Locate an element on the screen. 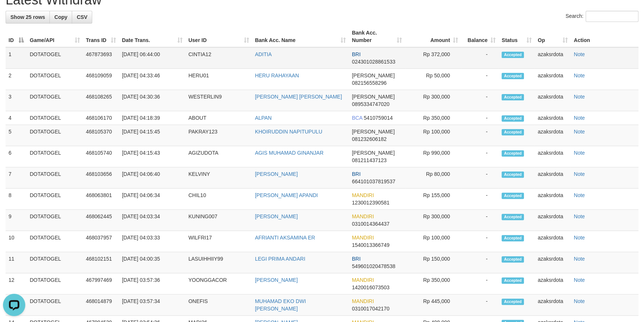 The height and width of the screenshot is (322, 644). td: 5 is located at coordinates (16, 135).